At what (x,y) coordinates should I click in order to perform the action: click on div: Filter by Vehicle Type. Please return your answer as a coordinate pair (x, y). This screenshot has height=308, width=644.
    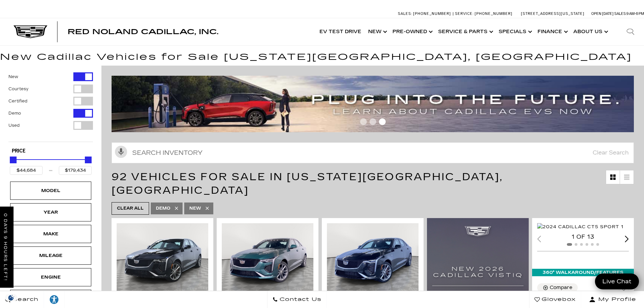
    Looking at the image, I should click on (51, 107).